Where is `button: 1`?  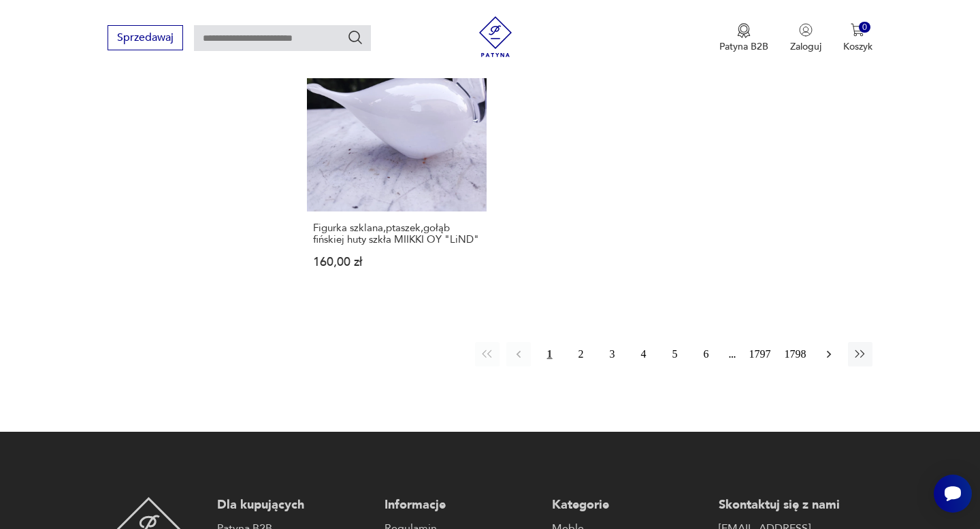 button: 1 is located at coordinates (550, 354).